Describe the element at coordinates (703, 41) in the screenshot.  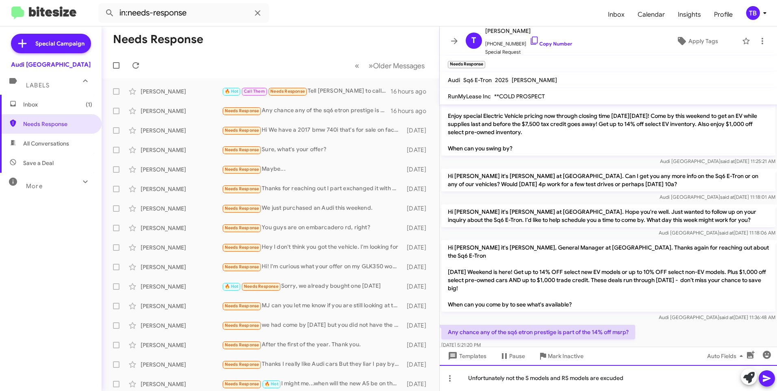
I see `span: Apply Tags` at that location.